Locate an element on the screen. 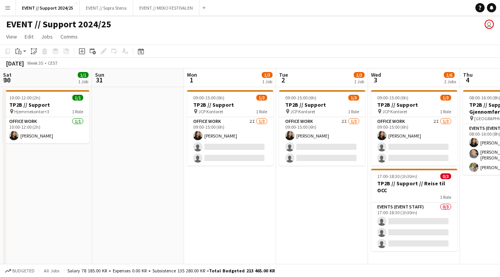  span: 1/6 is located at coordinates (449, 75).